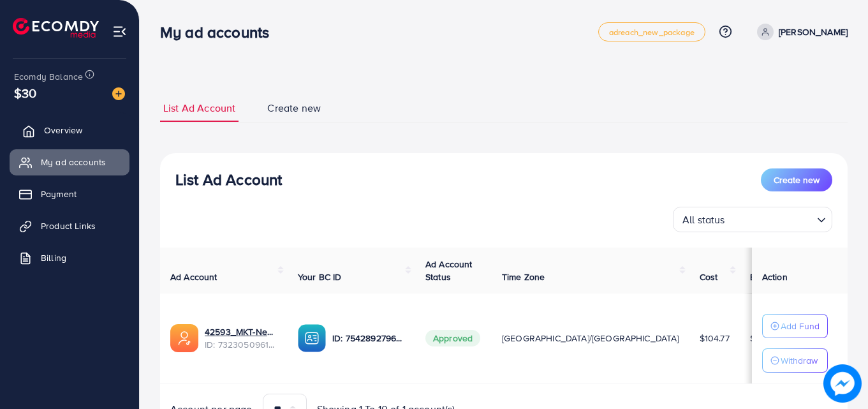  What do you see at coordinates (74, 162) in the screenshot?
I see `span: My ad accounts` at bounding box center [74, 162].